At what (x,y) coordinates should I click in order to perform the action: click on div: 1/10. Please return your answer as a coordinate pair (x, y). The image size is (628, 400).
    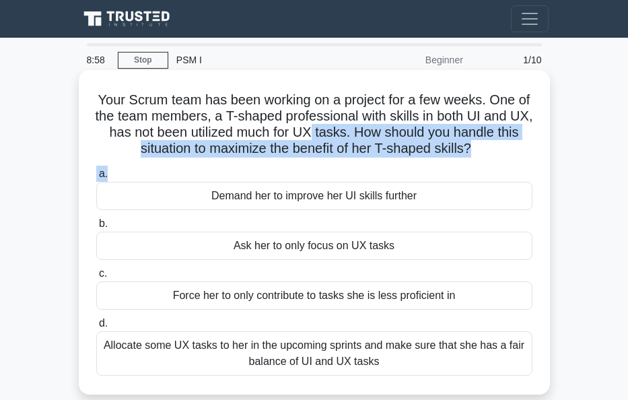
    Looking at the image, I should click on (510, 60).